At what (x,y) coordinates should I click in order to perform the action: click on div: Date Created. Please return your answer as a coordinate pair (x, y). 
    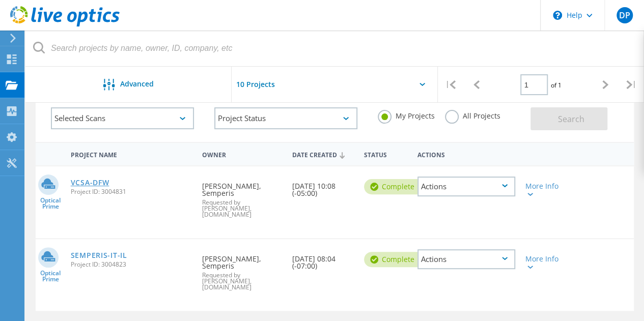
    Looking at the image, I should click on (323, 154).